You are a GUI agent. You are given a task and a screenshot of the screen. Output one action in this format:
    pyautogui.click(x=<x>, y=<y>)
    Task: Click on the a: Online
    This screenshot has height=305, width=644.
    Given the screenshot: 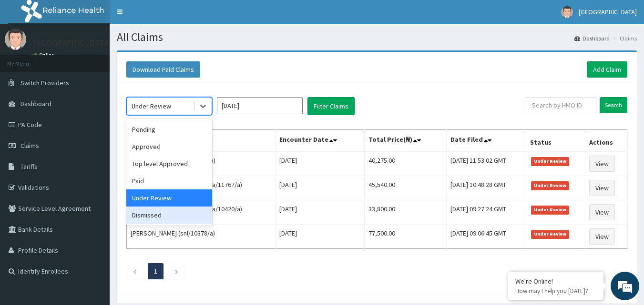 What is the action you would take?
    pyautogui.click(x=45, y=56)
    